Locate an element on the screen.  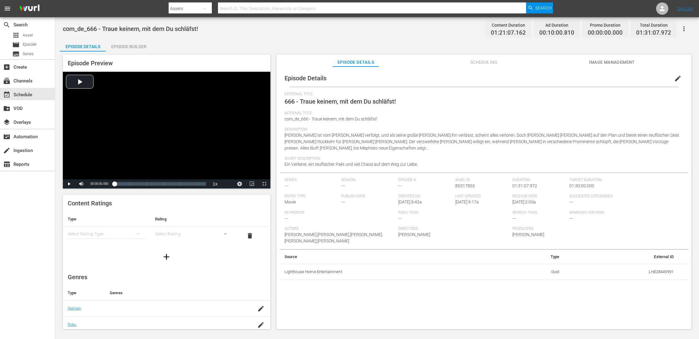
span: 00:10:00.810 is located at coordinates (557, 33).